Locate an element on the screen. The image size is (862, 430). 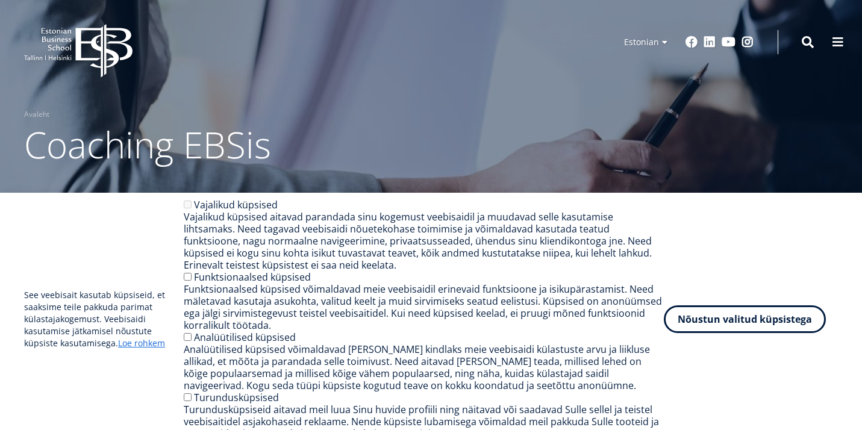
label: Vajalikud küpsised is located at coordinates (236, 205).